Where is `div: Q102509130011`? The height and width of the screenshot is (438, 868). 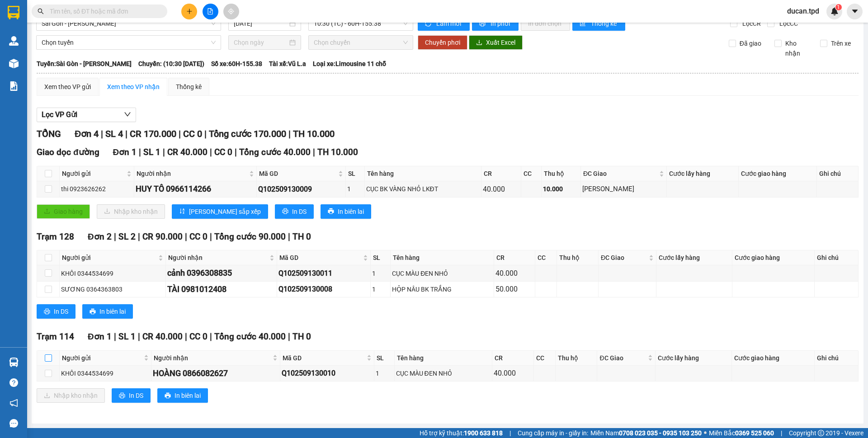
div: Q102509130011 is located at coordinates (323, 273).